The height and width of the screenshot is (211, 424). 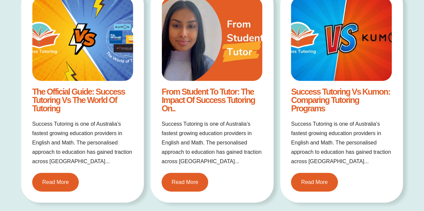 What do you see at coordinates (78, 100) in the screenshot?
I see `a: The Official Guide: Success Tutoring vs The World of Tutoring` at bounding box center [78, 100].